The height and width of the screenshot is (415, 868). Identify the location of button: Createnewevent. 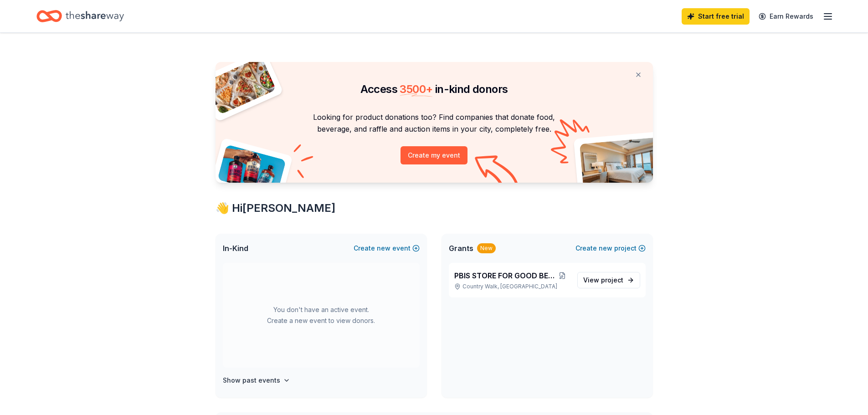
(386, 248).